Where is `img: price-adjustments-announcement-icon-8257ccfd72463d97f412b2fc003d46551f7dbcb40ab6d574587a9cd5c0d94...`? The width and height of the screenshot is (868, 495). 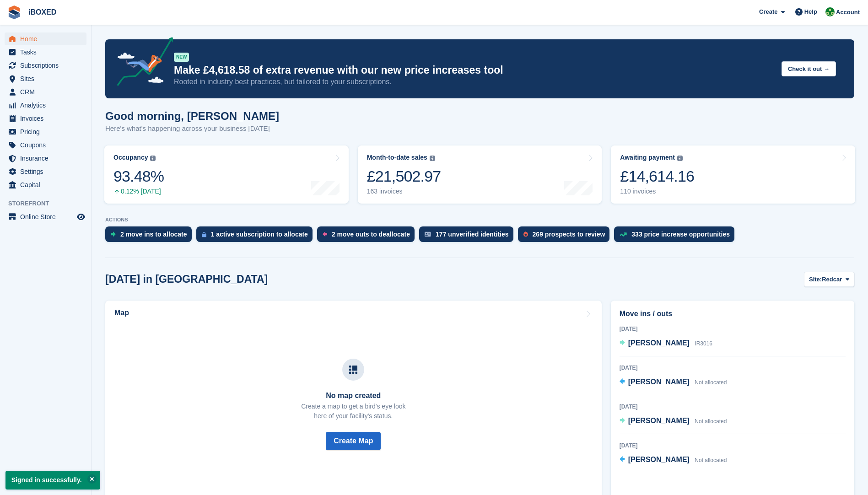
img: price-adjustments-announcement-icon-8257ccfd72463d97f412b2fc003d46551f7dbcb40ab6d574587a9cd5c0d94... is located at coordinates (142, 63).